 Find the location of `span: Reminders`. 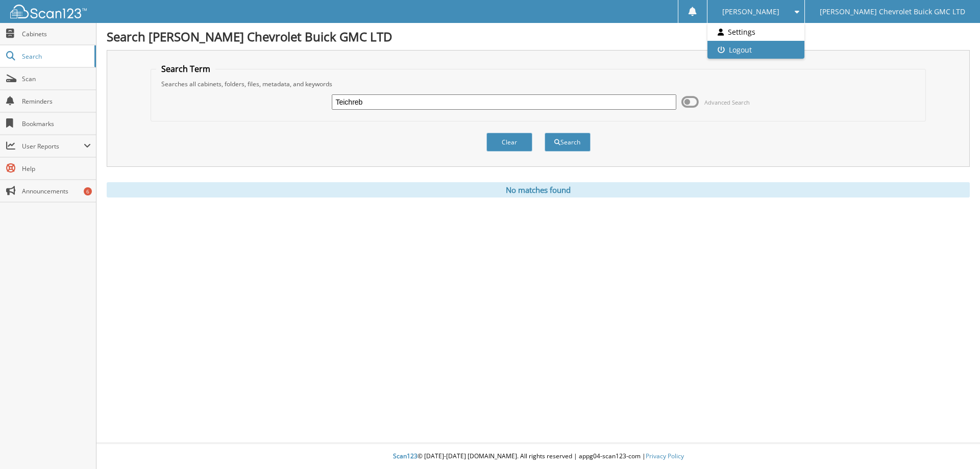

span: Reminders is located at coordinates (56, 101).